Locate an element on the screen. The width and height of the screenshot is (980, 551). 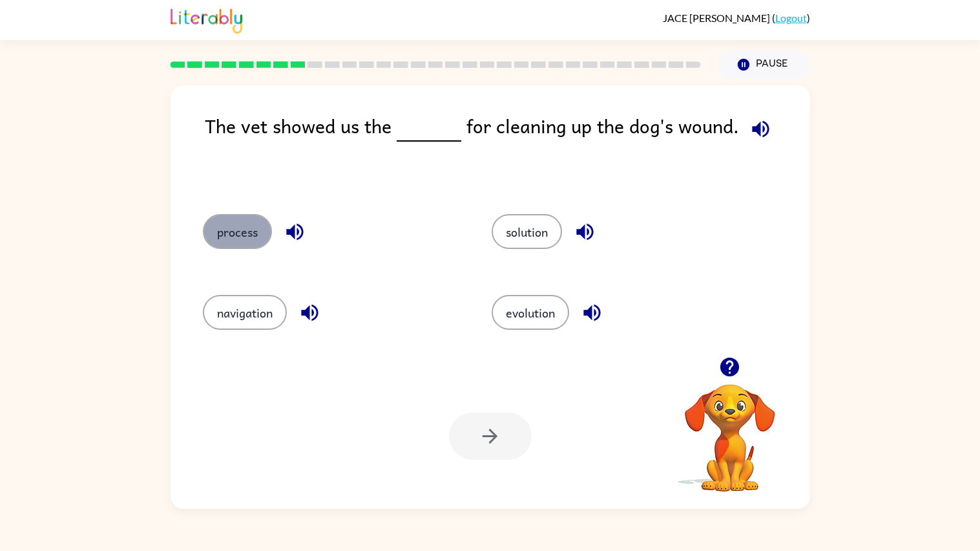
img: Literably is located at coordinates (206, 20).